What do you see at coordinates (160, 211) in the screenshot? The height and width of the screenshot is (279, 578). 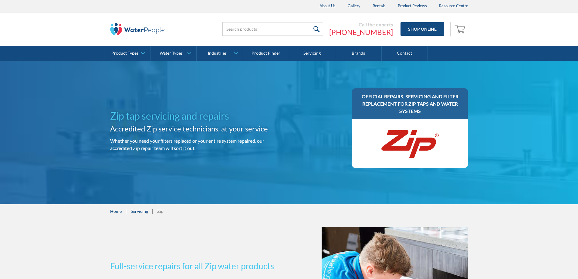 I see `div: Zip` at bounding box center [160, 211].